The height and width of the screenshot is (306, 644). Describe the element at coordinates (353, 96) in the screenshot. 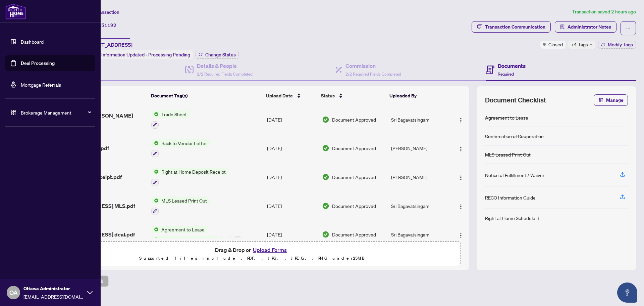

I see `th: Status` at that location.